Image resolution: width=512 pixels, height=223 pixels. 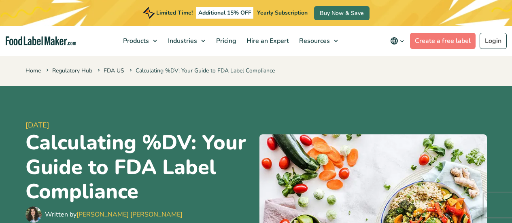 What do you see at coordinates (318, 41) in the screenshot?
I see `a: Resources` at bounding box center [318, 41].